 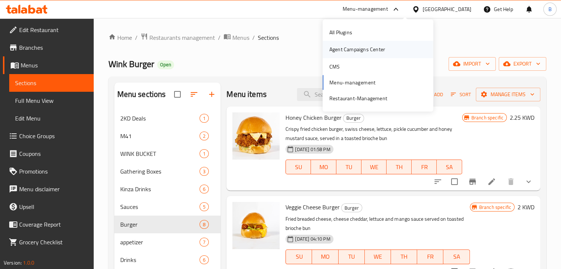 What do you see at coordinates (204, 207) in the screenshot?
I see `span: 5` at bounding box center [204, 207].